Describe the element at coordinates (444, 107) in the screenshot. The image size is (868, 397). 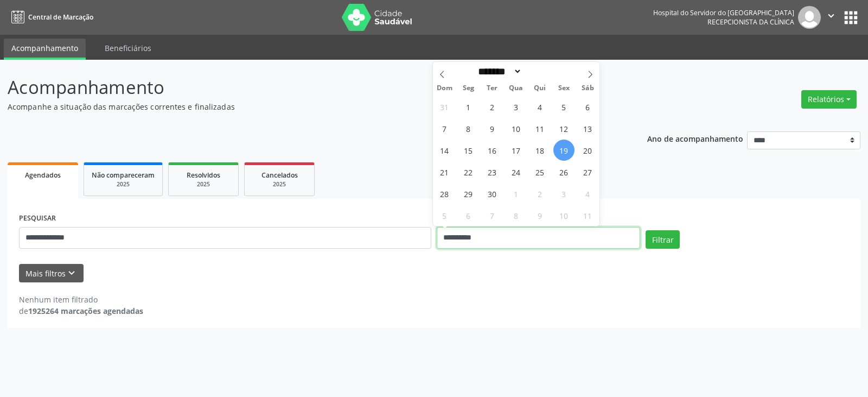
I see `span: Agosto 31, 2025` at that location.